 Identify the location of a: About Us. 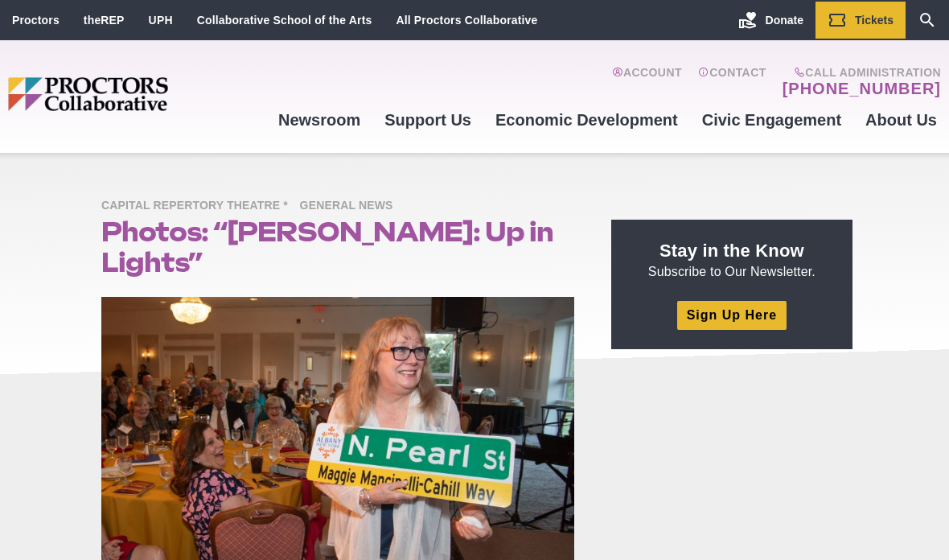
(901, 120).